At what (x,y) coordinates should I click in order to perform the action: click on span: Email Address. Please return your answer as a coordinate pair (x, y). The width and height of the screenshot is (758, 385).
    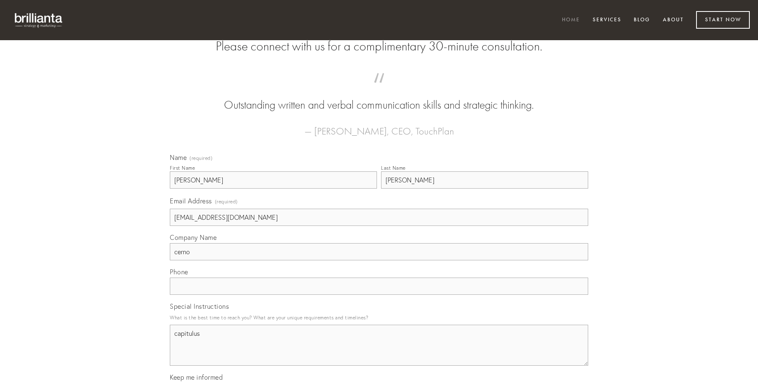
    Looking at the image, I should click on (191, 201).